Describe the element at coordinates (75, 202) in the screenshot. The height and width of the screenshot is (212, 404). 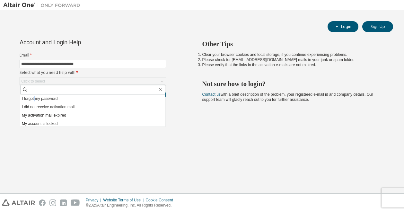
I see `img: youtube.svg` at that location.